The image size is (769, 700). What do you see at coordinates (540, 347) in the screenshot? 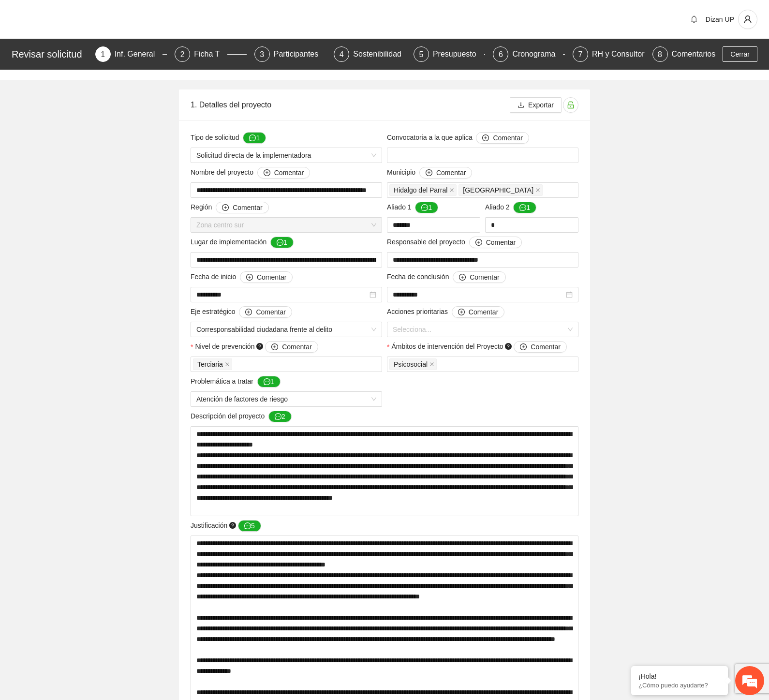
I see `button: Ámbitos de intervención del Proyecto question-circle` at bounding box center [540, 347].